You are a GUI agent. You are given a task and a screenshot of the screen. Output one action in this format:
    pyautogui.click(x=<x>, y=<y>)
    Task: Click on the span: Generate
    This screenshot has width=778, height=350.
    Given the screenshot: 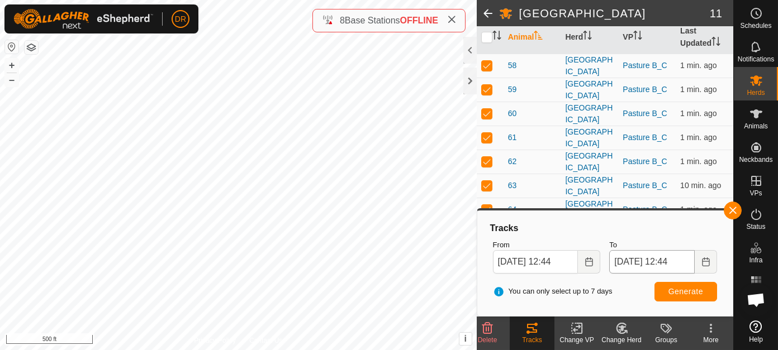 What is the action you would take?
    pyautogui.click(x=686, y=292)
    